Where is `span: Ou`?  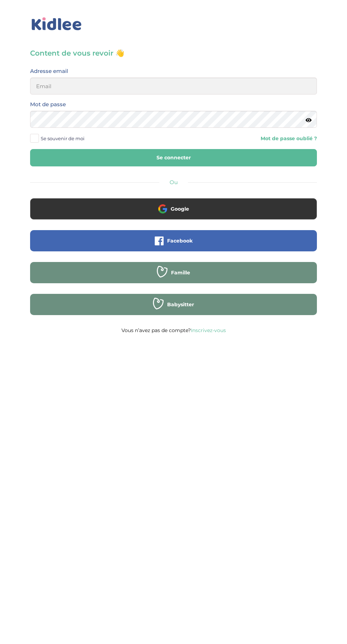
span: Ou is located at coordinates (173, 182).